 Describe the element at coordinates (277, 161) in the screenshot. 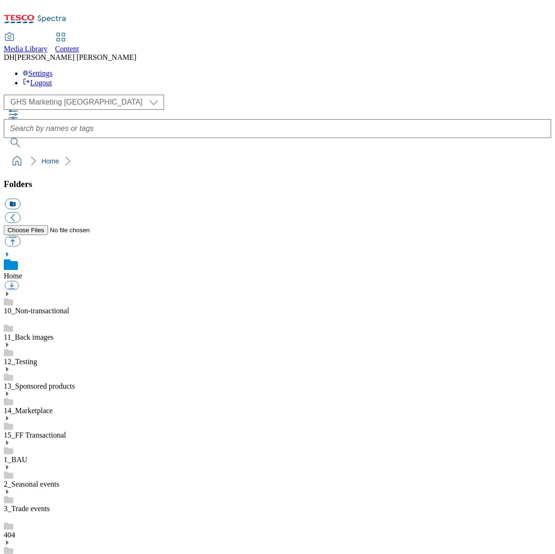

I see `nav: breadcrumb` at that location.